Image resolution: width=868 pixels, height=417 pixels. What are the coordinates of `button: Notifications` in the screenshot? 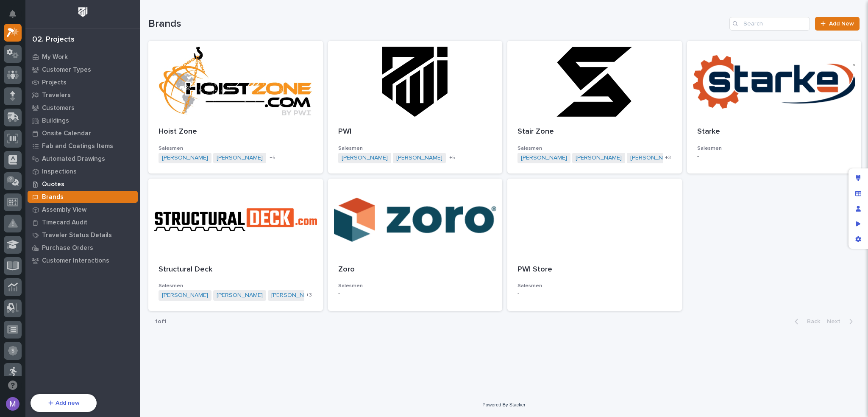 It's located at (12, 14).